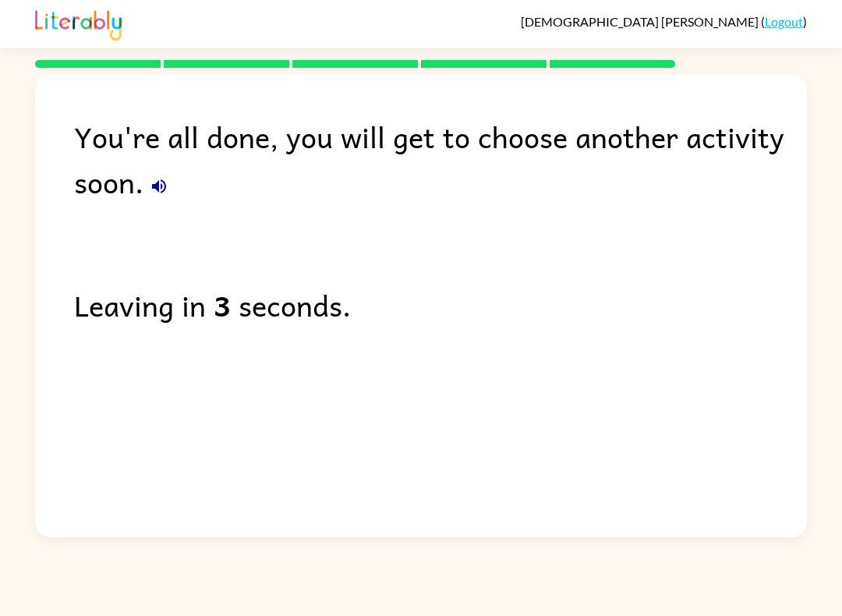 This screenshot has height=616, width=842. What do you see at coordinates (440, 159) in the screenshot?
I see `div: You're all done, you will get to choose another activity soon.` at bounding box center [440, 159].